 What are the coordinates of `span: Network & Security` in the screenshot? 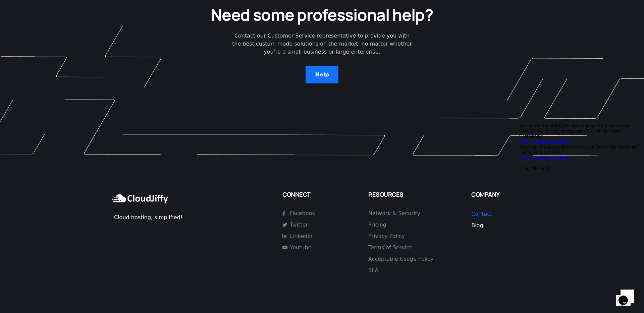 It's located at (394, 213).